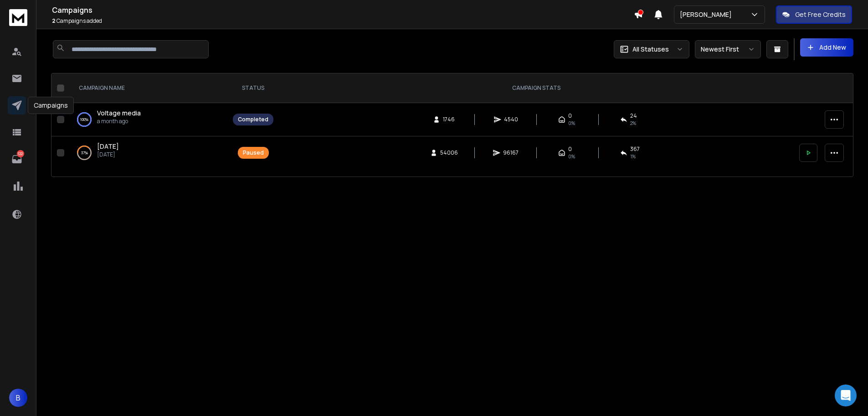  I want to click on div: Completed, so click(253, 120).